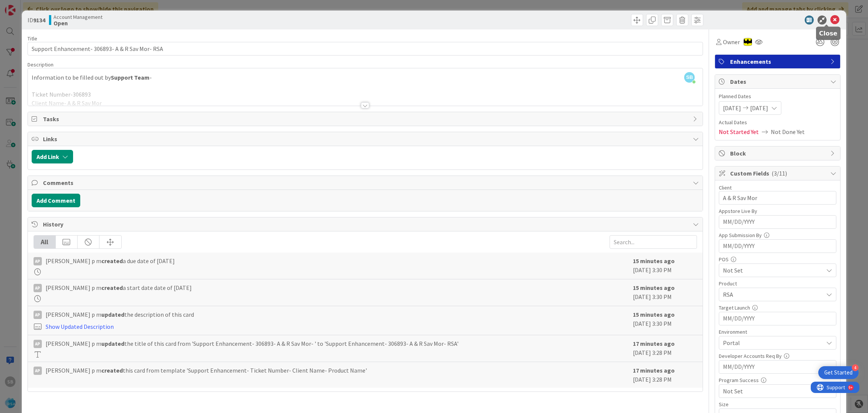 This screenshot has height=413, width=868. What do you see at coordinates (778, 259) in the screenshot?
I see `div: POS` at bounding box center [778, 259].